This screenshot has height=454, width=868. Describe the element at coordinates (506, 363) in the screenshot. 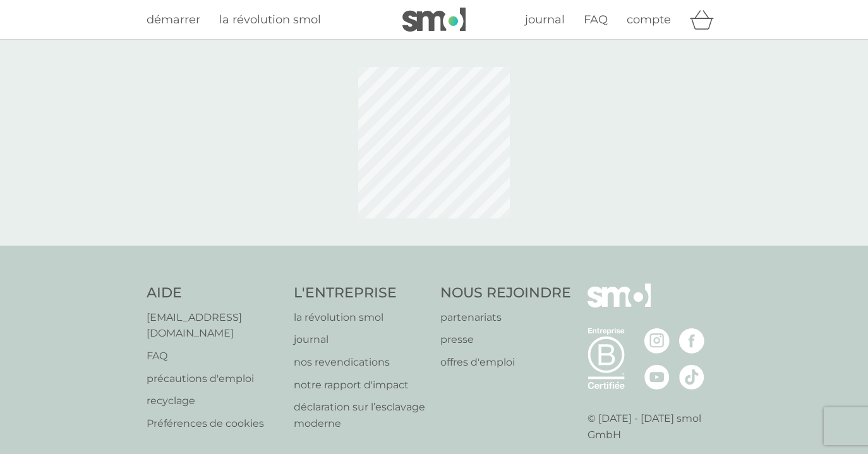

I see `p: offres d'emploi` at that location.